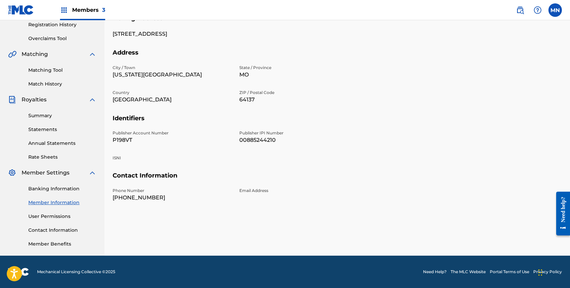 The image size is (570, 288). Describe the element at coordinates (64, 10) in the screenshot. I see `img: Top Rightsholders` at that location.